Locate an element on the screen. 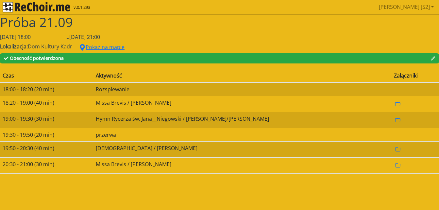  button: geo alt fillPokaż na mapie is located at coordinates (102, 47).